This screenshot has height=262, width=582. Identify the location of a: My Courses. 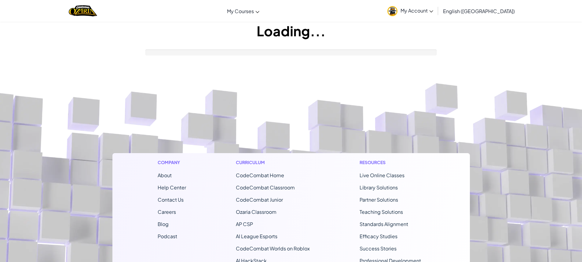
(243, 11).